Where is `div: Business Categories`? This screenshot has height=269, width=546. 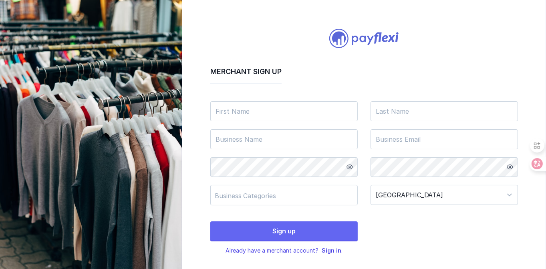 div: Business Categories is located at coordinates (280, 196).